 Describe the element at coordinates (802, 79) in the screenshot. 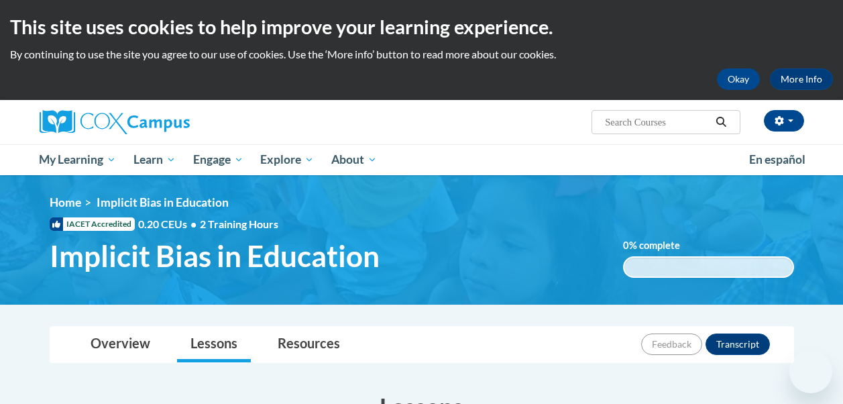

I see `a: More Info` at that location.